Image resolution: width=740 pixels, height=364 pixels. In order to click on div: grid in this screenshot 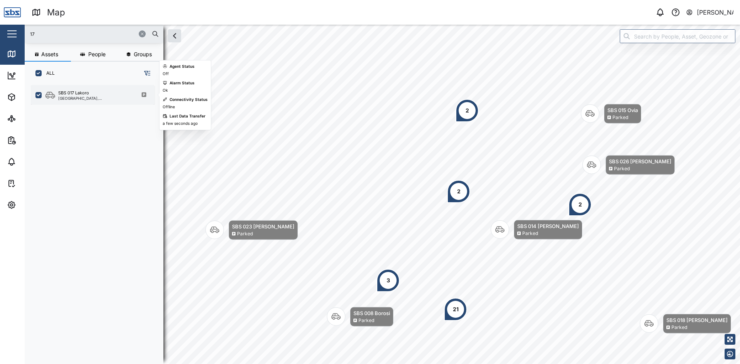, I will do `click(97, 220)`.